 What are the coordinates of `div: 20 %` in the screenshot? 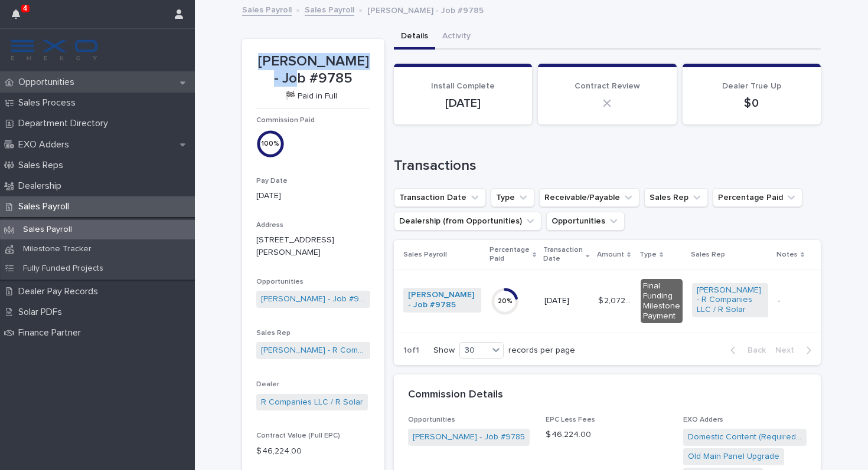 It's located at (505, 302).